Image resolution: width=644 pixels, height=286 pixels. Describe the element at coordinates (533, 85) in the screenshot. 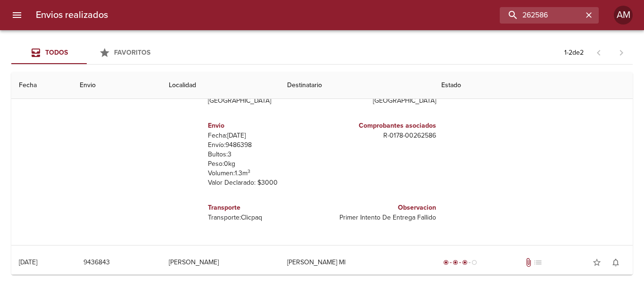

I see `th: Estado` at that location.